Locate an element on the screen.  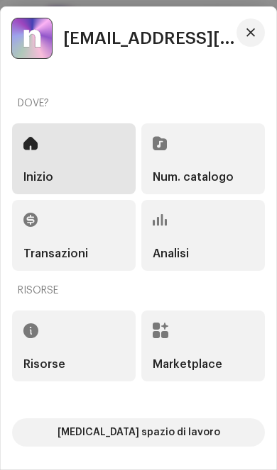
h5: Analisi is located at coordinates (170, 254).